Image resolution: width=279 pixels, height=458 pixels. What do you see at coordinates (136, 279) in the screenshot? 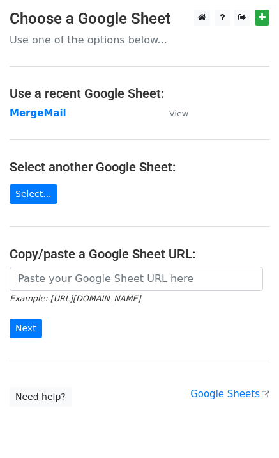
I see `input: Paste your Google Sheet URL here` at bounding box center [136, 279].